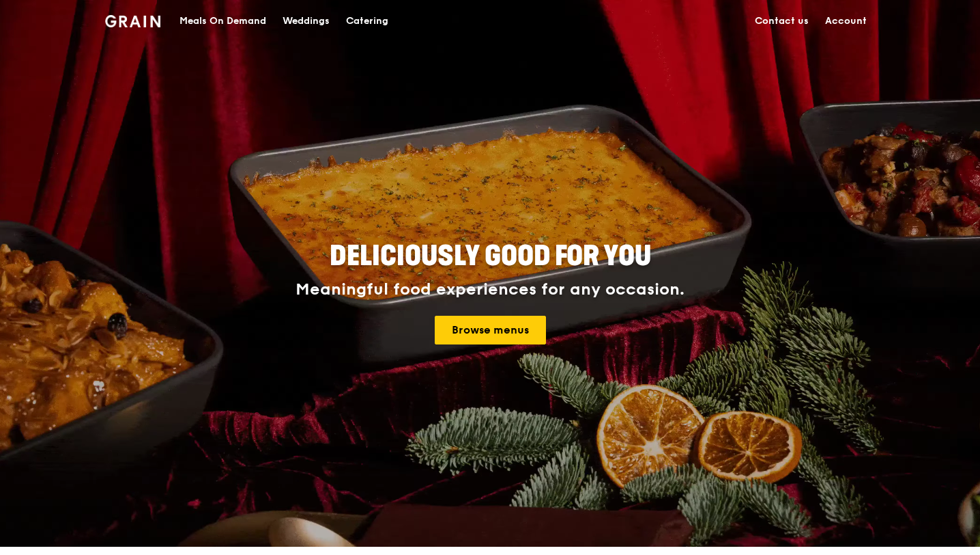  Describe the element at coordinates (782, 21) in the screenshot. I see `a: Contact us` at that location.